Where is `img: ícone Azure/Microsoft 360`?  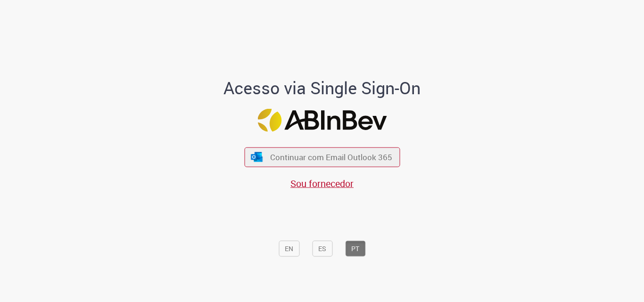
img: ícone Azure/Microsoft 360 is located at coordinates (257, 156).